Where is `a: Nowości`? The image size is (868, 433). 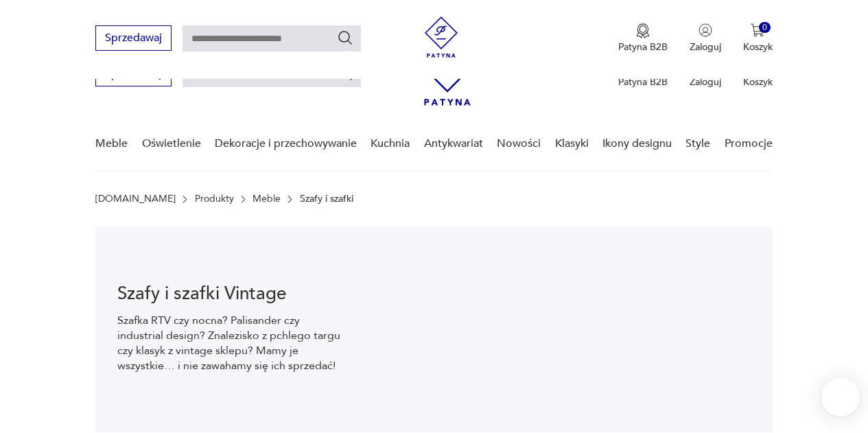
a: Nowości is located at coordinates (519, 143).